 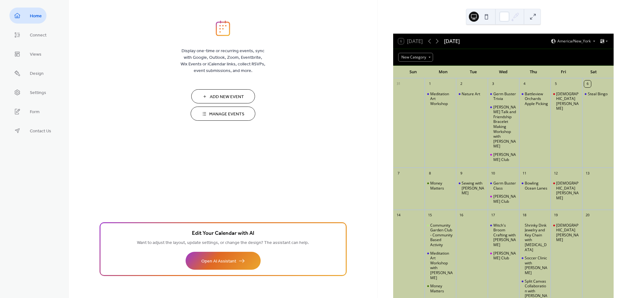 What do you see at coordinates (503, 235) in the screenshot?
I see `div: Witch's Broom Crafting with Lori` at bounding box center [503, 235].